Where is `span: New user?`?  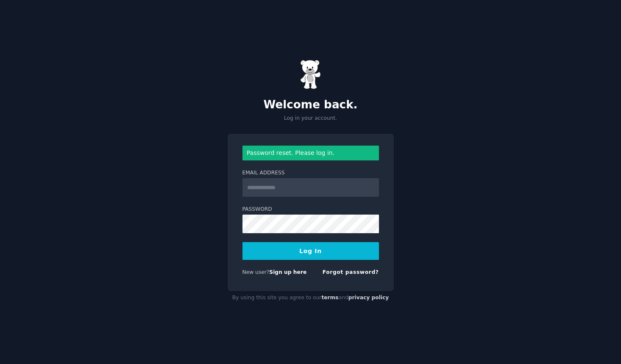
span: New user? is located at coordinates (256, 272).